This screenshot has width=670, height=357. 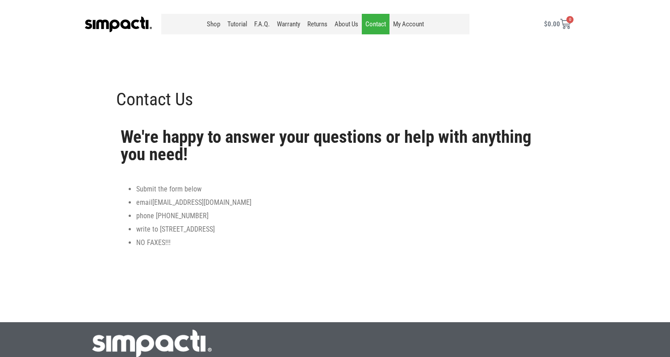 I want to click on a: $0.00 0, so click(x=557, y=24).